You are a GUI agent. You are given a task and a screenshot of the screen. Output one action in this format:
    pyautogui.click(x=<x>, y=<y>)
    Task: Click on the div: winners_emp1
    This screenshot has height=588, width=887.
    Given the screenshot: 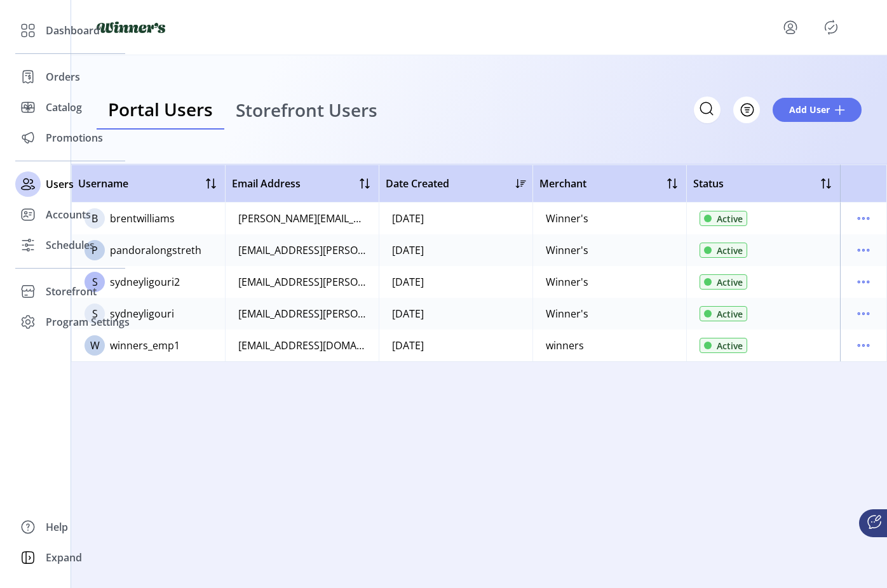 What is the action you would take?
    pyautogui.click(x=145, y=345)
    